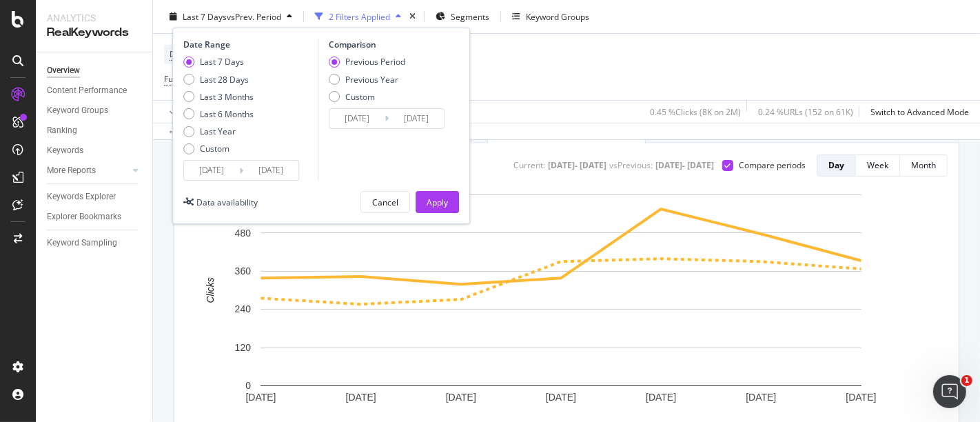 Image resolution: width=980 pixels, height=422 pixels. Describe the element at coordinates (878, 165) in the screenshot. I see `button: Week` at that location.